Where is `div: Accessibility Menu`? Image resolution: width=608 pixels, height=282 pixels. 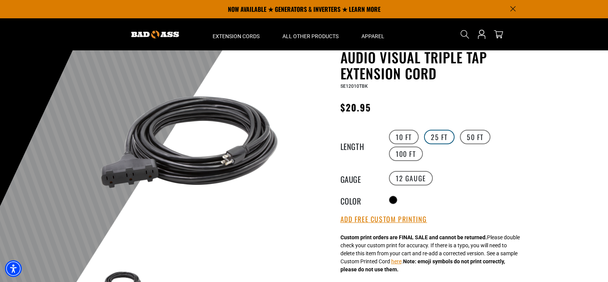 div: Accessibility Menu is located at coordinates (13, 269).